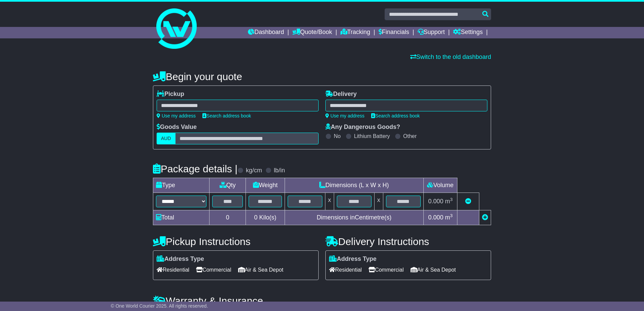 This screenshot has height=311, width=644. Describe the element at coordinates (265, 218) in the screenshot. I see `td: Kilo(s)` at that location.